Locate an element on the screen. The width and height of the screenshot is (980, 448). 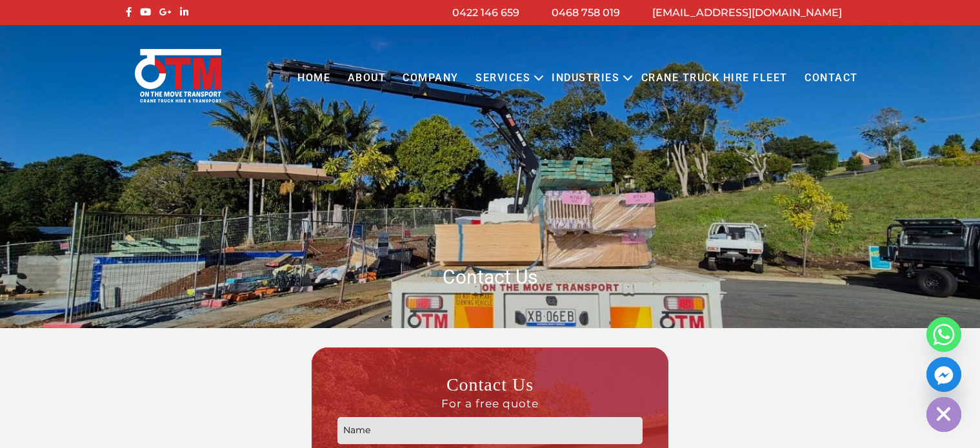
input: Name is located at coordinates (490, 431).